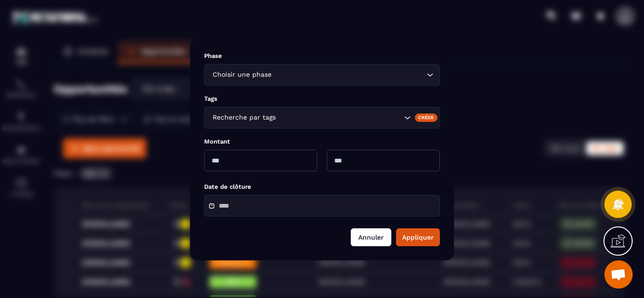  Describe the element at coordinates (244, 118) in the screenshot. I see `span: Recherche par tags` at that location.